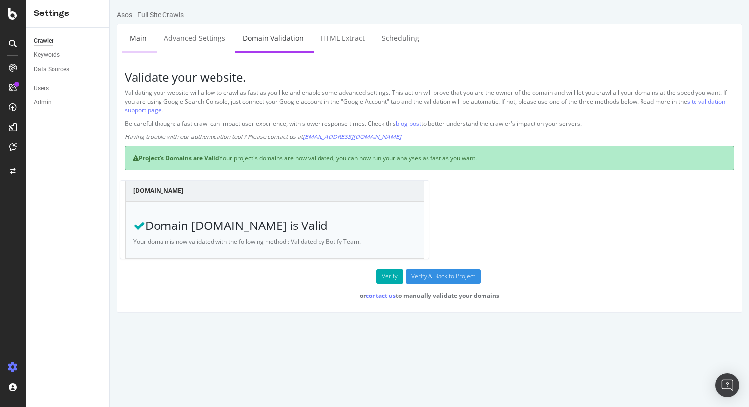 Image resolution: width=749 pixels, height=407 pixels. What do you see at coordinates (68, 69) in the screenshot?
I see `a: Data Sources` at bounding box center [68, 69].